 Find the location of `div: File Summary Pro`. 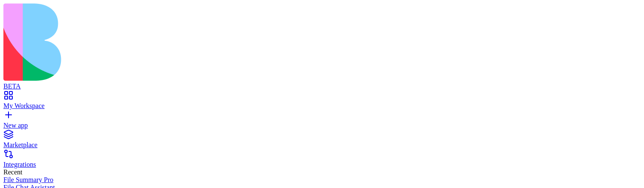

div: File Summary Pro is located at coordinates (322, 180).